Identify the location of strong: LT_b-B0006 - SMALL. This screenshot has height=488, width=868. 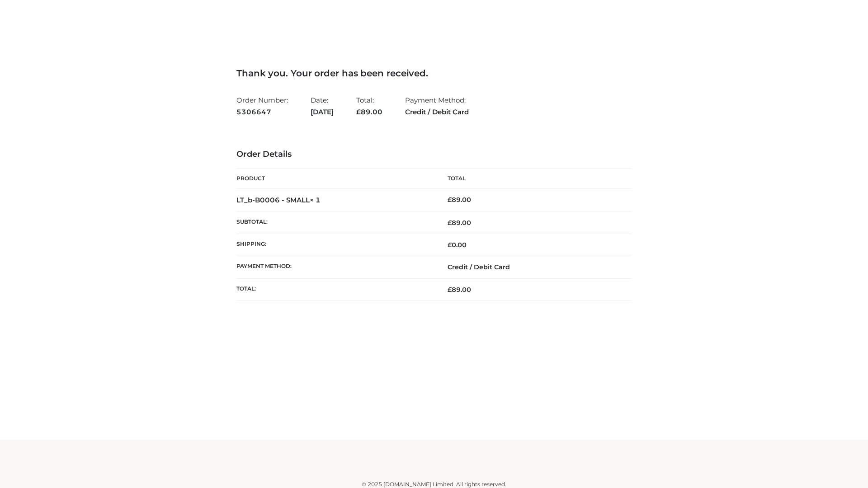
(278, 200).